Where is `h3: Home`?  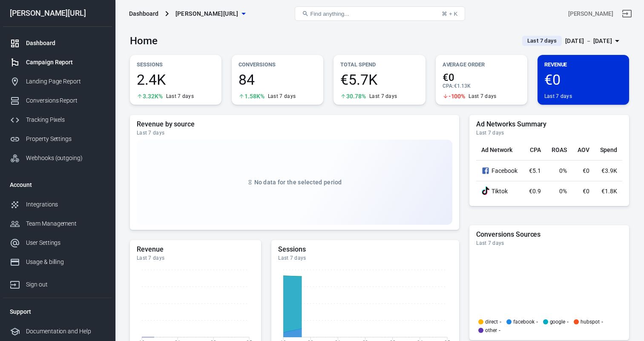
h3: Home is located at coordinates (144, 41).